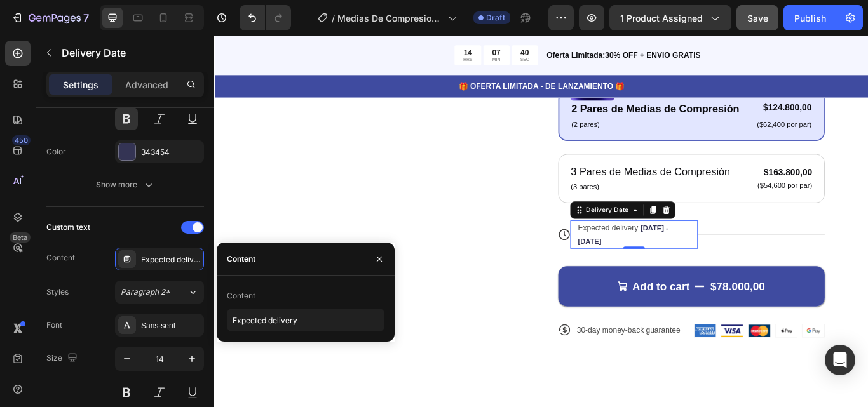 The width and height of the screenshot is (868, 407). I want to click on span: Save, so click(758, 17).